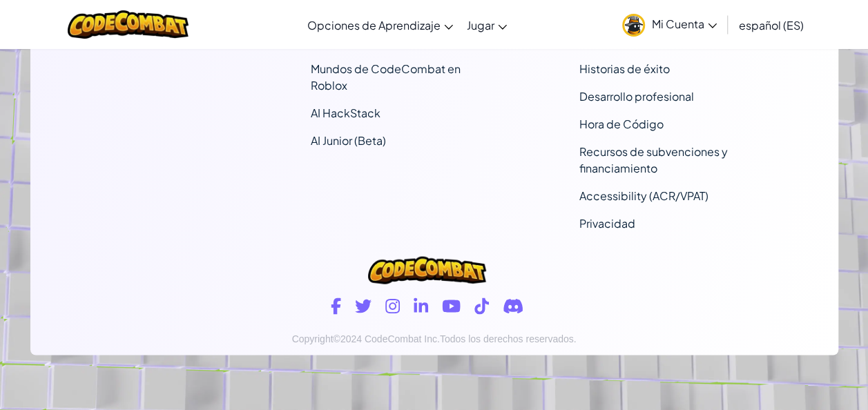  I want to click on a: Historias de éxito, so click(624, 68).